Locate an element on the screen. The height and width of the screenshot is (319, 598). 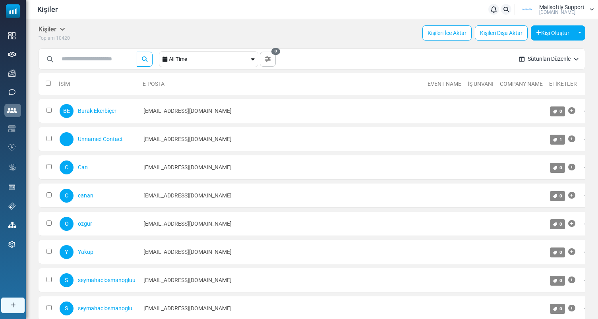
img: support-icon.svg is located at coordinates (12, 206).